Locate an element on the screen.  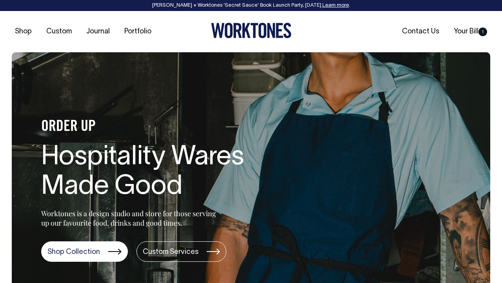
a: Custom Services is located at coordinates (181, 251).